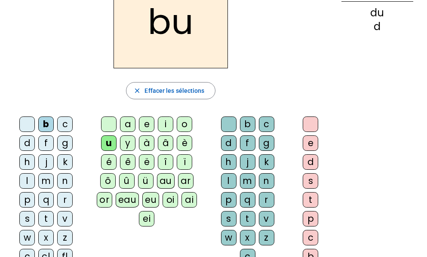 The width and height of the screenshot is (427, 257). Describe the element at coordinates (184, 143) in the screenshot. I see `div: è` at that location.